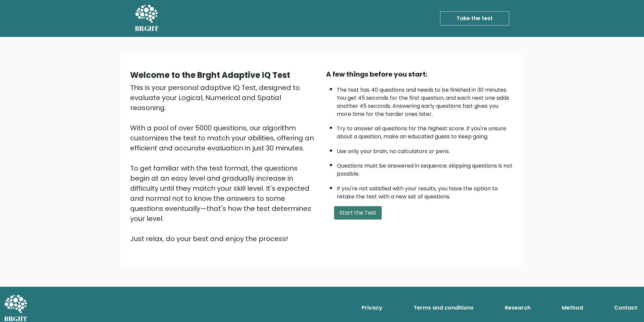  I want to click on a: Research, so click(518, 308).